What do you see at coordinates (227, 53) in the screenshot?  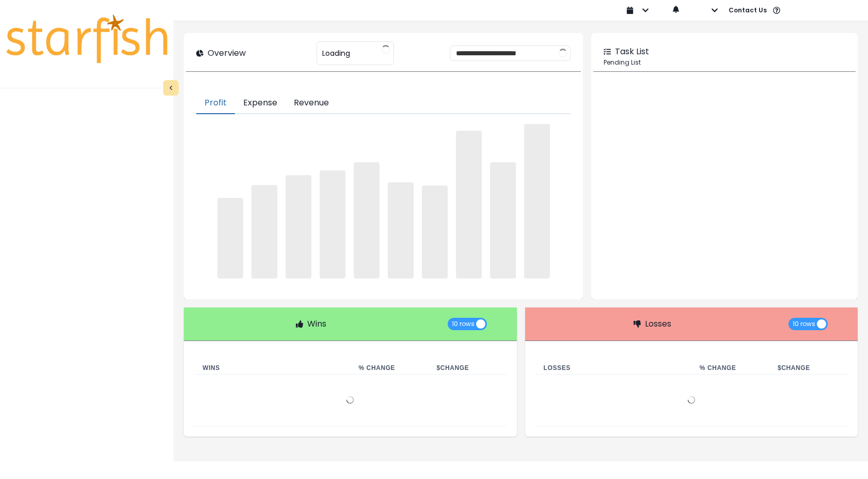 I see `p: Overview` at bounding box center [227, 53].